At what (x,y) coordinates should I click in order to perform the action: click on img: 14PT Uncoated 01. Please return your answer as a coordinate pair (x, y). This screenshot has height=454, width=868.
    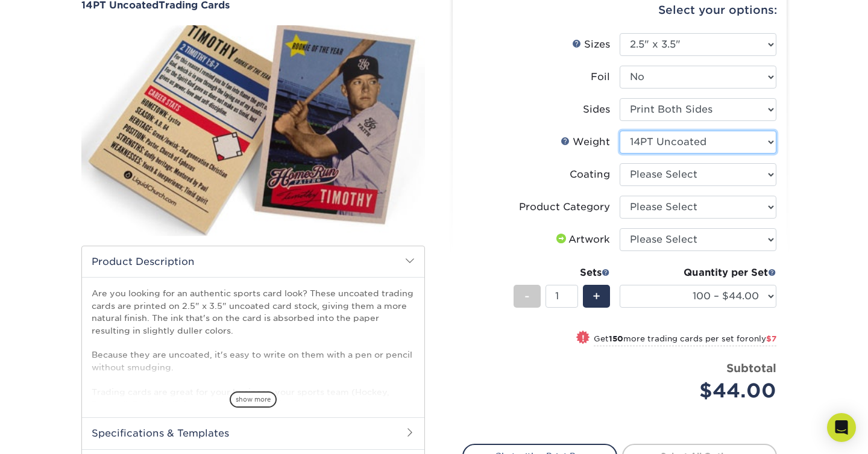
    Looking at the image, I should click on (253, 131).